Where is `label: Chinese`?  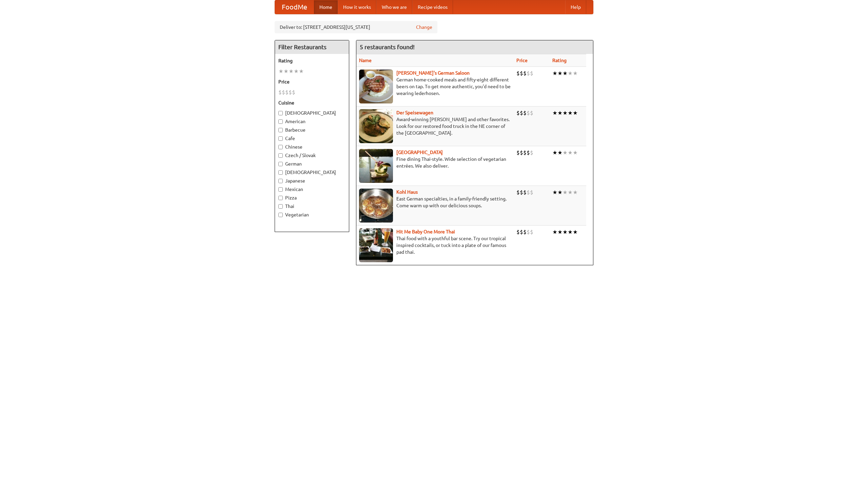 label: Chinese is located at coordinates (312, 147).